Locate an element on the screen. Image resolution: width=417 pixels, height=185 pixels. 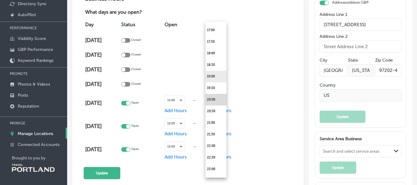
li: 17:00 is located at coordinates (216, 30).